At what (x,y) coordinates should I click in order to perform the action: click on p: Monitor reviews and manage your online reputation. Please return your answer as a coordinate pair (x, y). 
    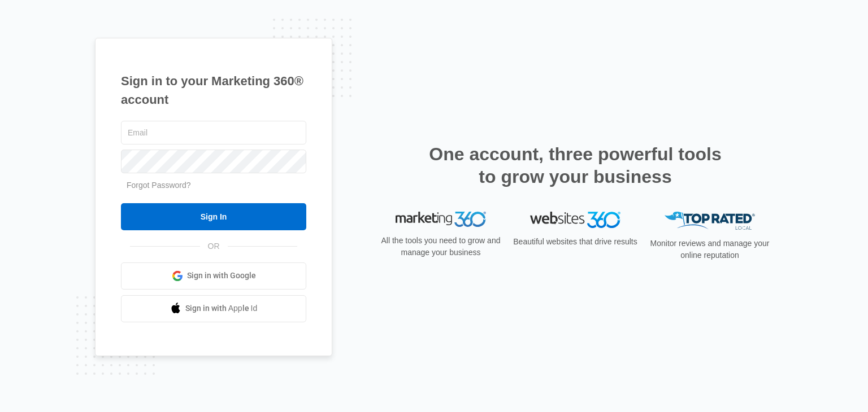
    Looking at the image, I should click on (710, 250).